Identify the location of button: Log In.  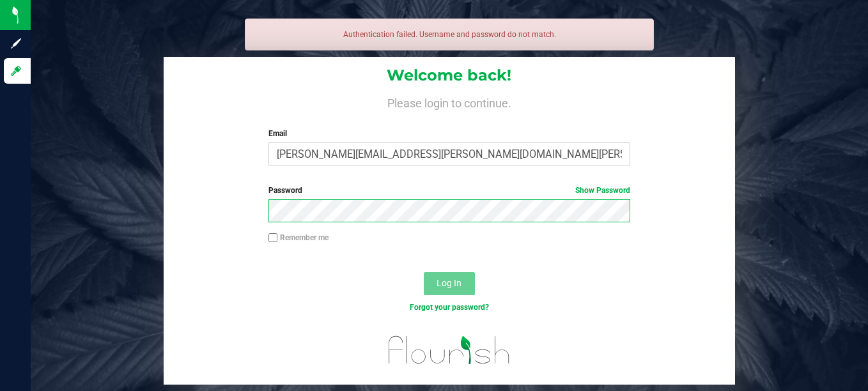
(449, 284).